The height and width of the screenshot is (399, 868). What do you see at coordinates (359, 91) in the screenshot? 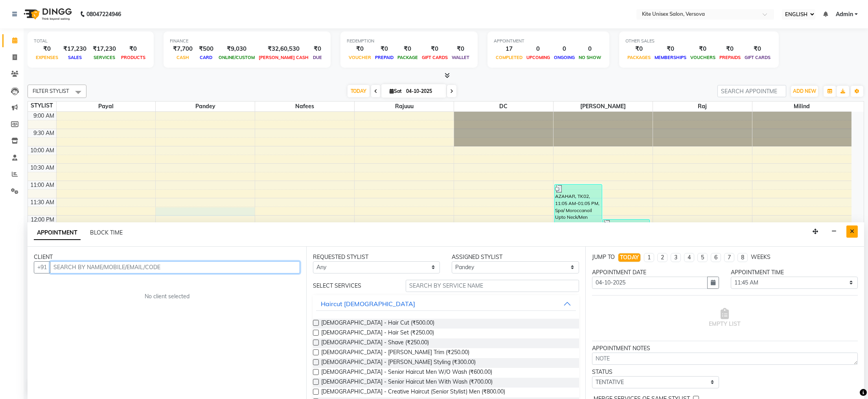
I see `span: TODAY` at bounding box center [359, 91].